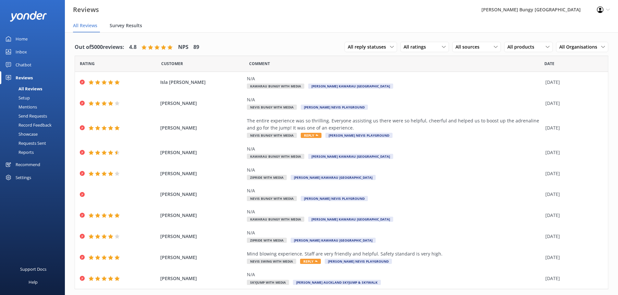 The height and width of the screenshot is (295, 618). I want to click on span: SkyJump with Media, so click(268, 283).